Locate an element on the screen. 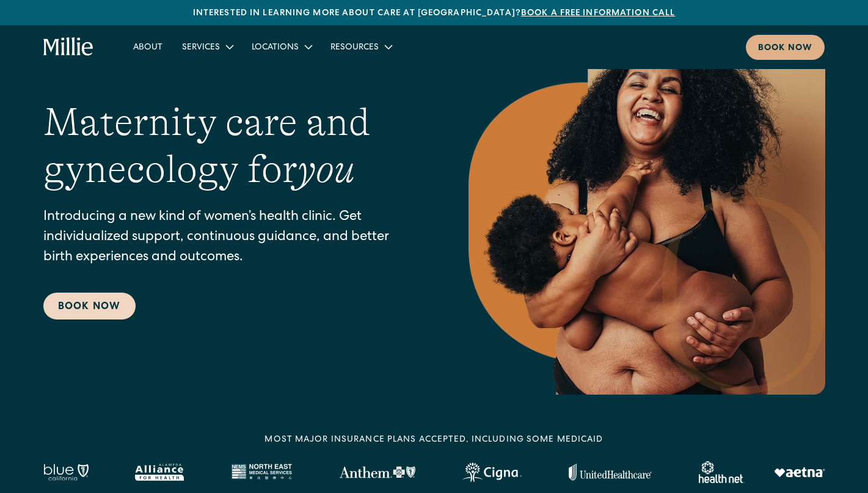 This screenshot has height=493, width=868. img: Blue California logo is located at coordinates (66, 473).